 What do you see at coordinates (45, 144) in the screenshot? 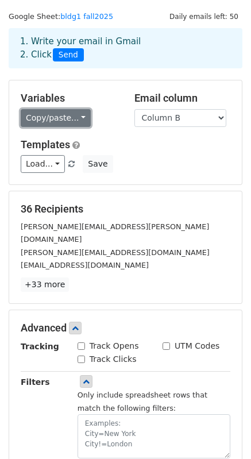
I see `a: Templates` at bounding box center [45, 144].